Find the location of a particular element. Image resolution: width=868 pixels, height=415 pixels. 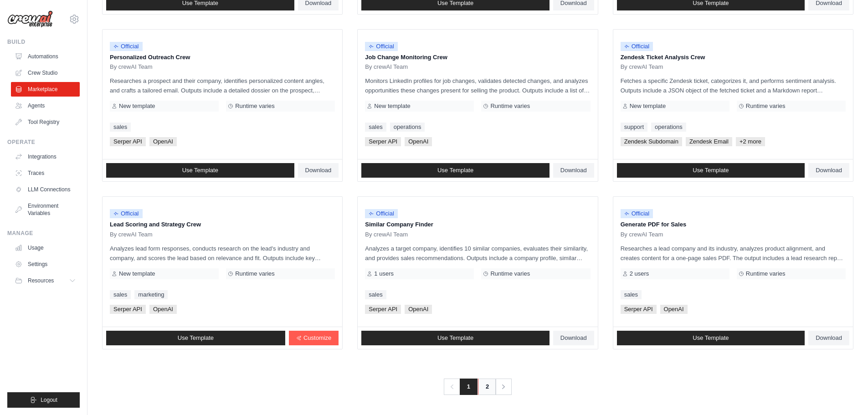

div: Build is located at coordinates (44, 42).